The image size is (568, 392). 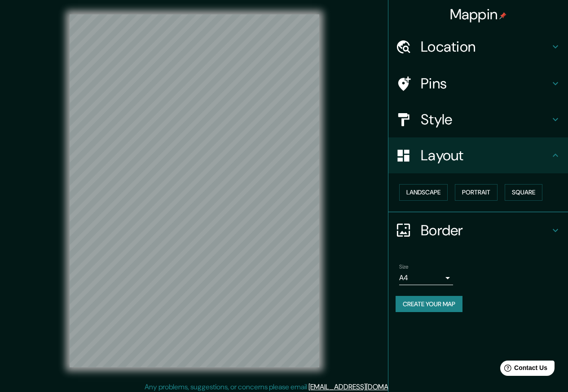 What do you see at coordinates (486, 47) in the screenshot?
I see `h4: Location` at bounding box center [486, 47].